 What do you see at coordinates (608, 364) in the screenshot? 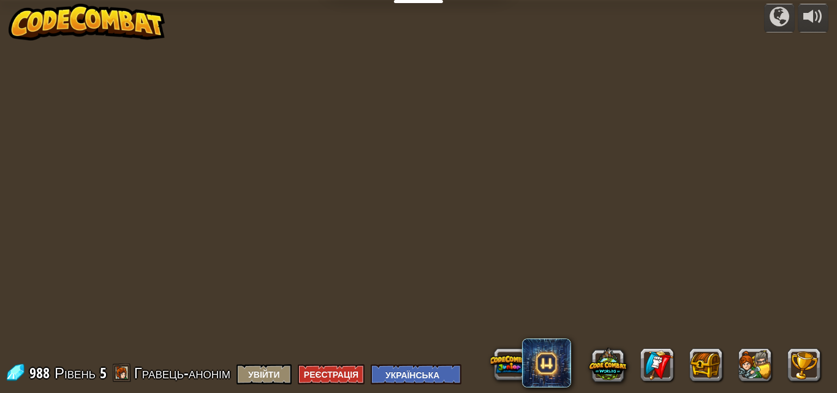
I see `button: CodeCombat Worlds on Roblox` at bounding box center [608, 364].